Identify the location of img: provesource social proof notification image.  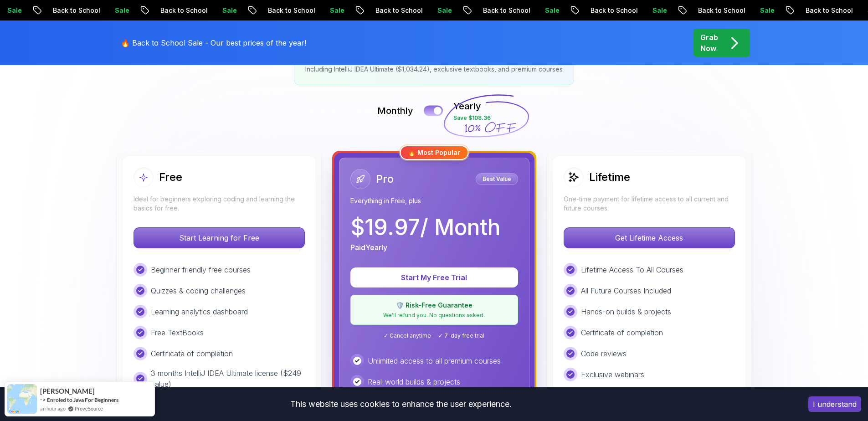
(22, 399).